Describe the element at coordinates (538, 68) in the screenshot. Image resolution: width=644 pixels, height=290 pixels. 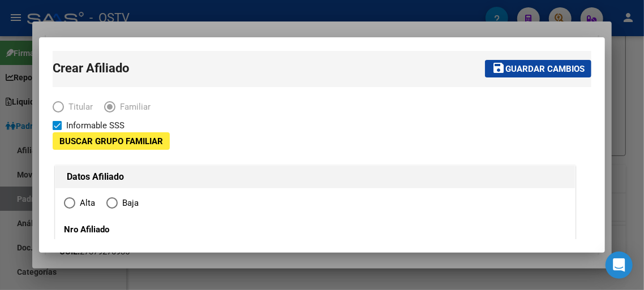
I see `button: Guardar cambios` at that location.